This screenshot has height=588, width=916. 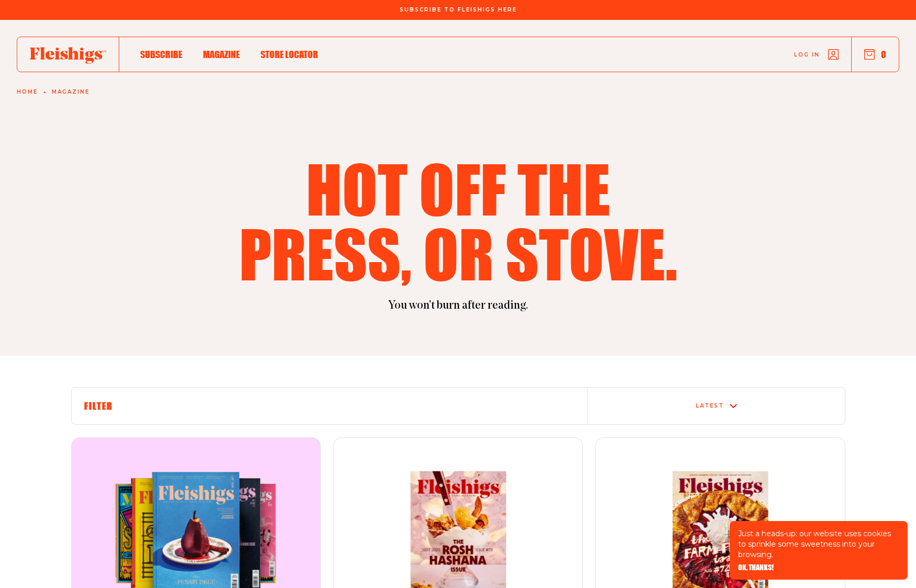 I want to click on div: Latest, so click(x=709, y=406).